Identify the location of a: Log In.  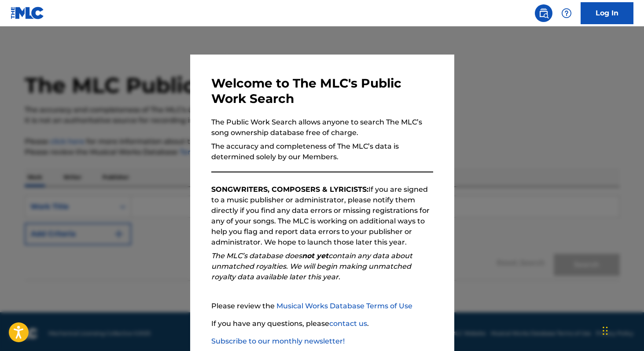
(607, 13).